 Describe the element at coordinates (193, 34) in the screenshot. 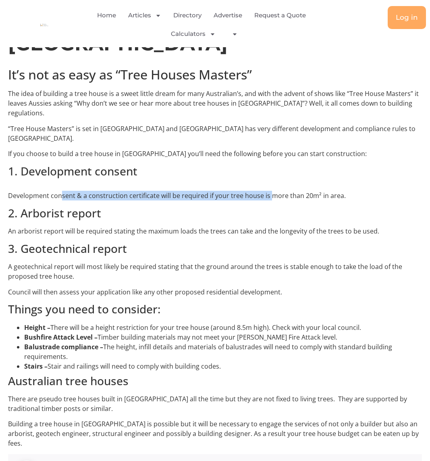

I see `a: Calculators` at that location.